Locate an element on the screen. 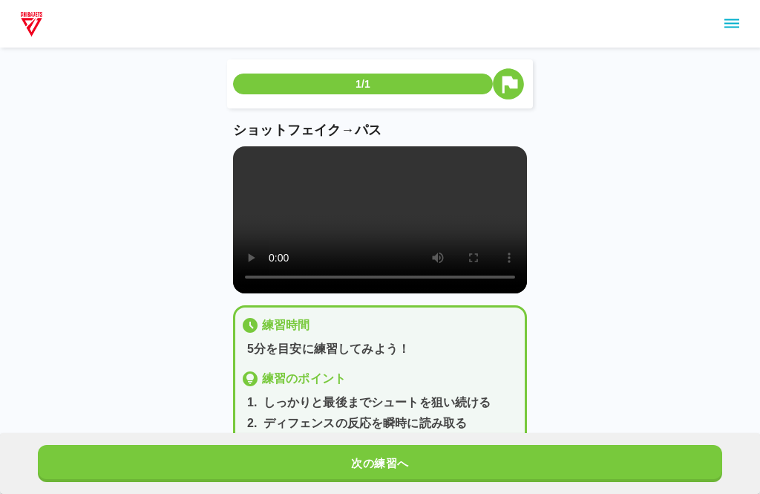 The image size is (760, 494). p: 2 . is located at coordinates (252, 423).